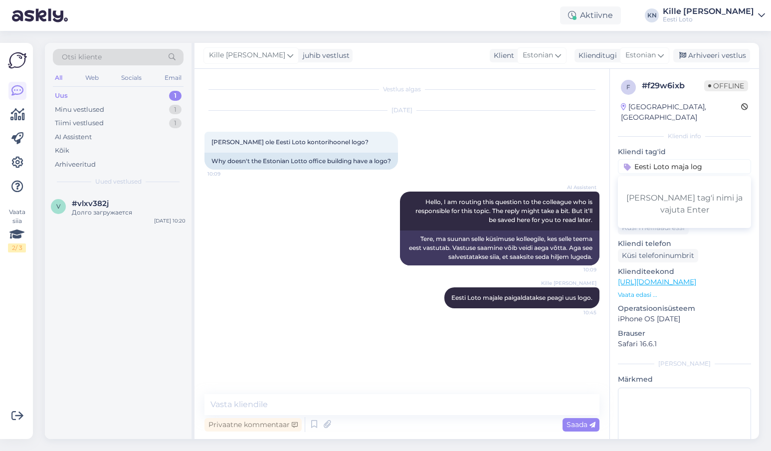  Describe the element at coordinates (17, 248) in the screenshot. I see `div: 2 / 3` at that location.